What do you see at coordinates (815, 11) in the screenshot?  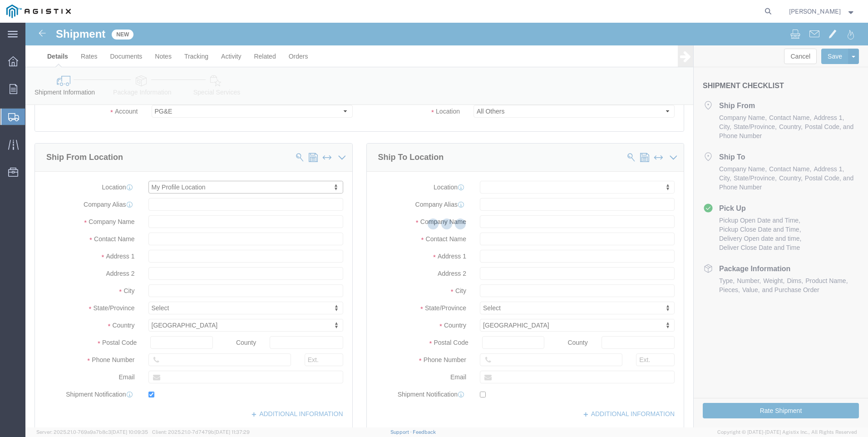 I see `span: Jose Gallardo` at bounding box center [815, 11].